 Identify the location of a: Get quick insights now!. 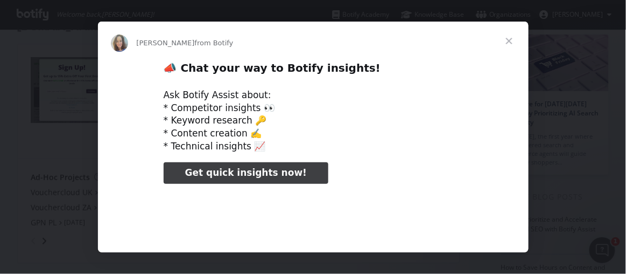
(246, 173).